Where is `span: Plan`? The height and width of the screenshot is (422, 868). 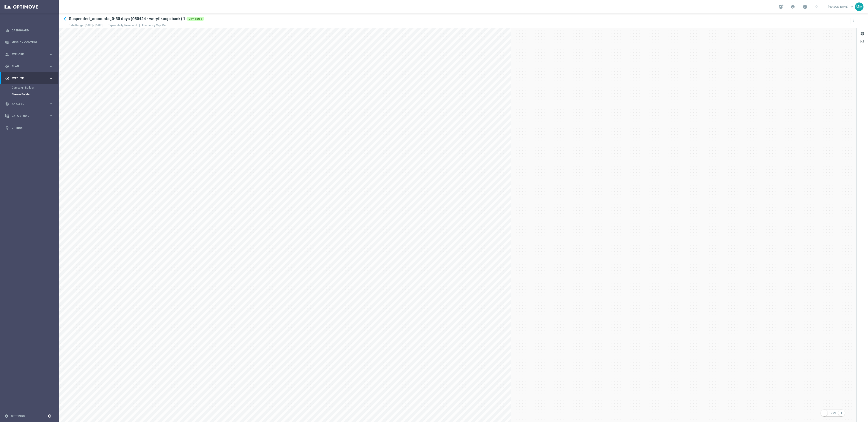
span: Plan is located at coordinates (30, 66).